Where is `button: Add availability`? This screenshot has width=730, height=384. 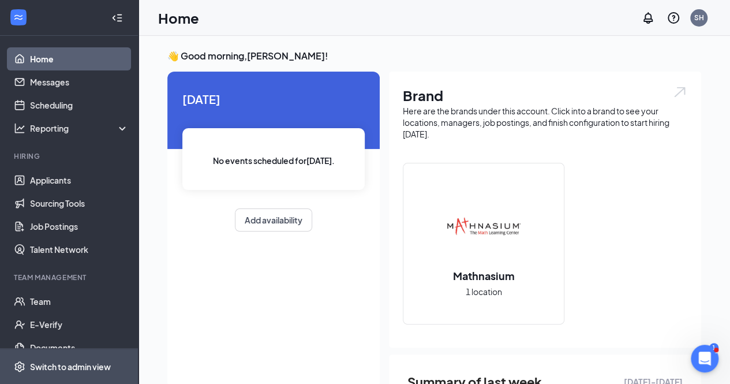 button: Add availability is located at coordinates (274, 220).